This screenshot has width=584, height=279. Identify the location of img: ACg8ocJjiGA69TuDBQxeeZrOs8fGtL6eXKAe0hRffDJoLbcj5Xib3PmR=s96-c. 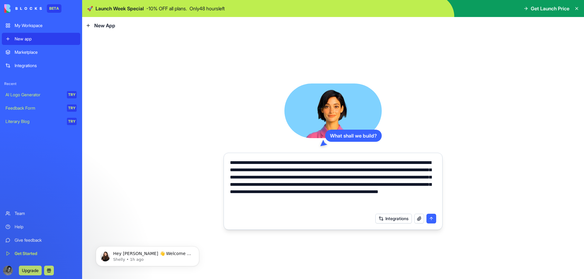
(8, 271).